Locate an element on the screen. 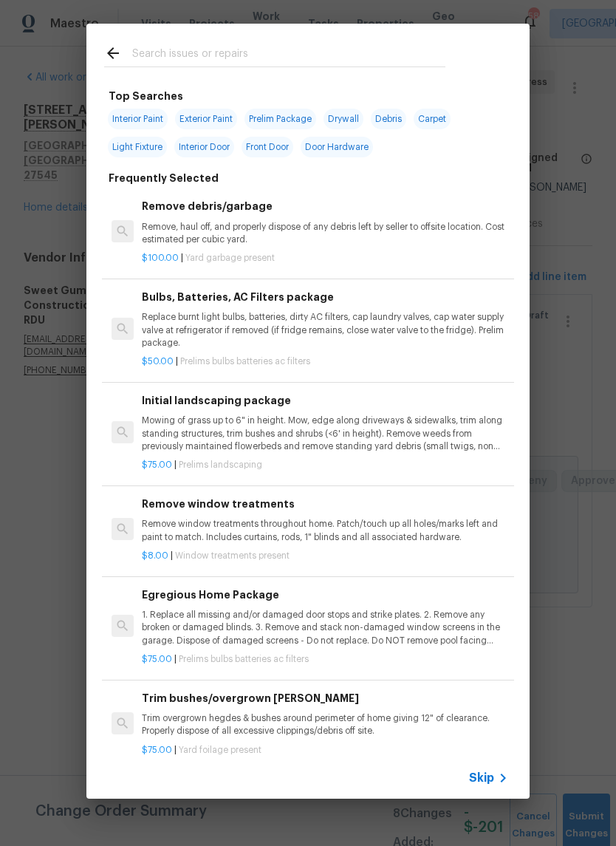  span: Yard foilage present is located at coordinates (220, 750).